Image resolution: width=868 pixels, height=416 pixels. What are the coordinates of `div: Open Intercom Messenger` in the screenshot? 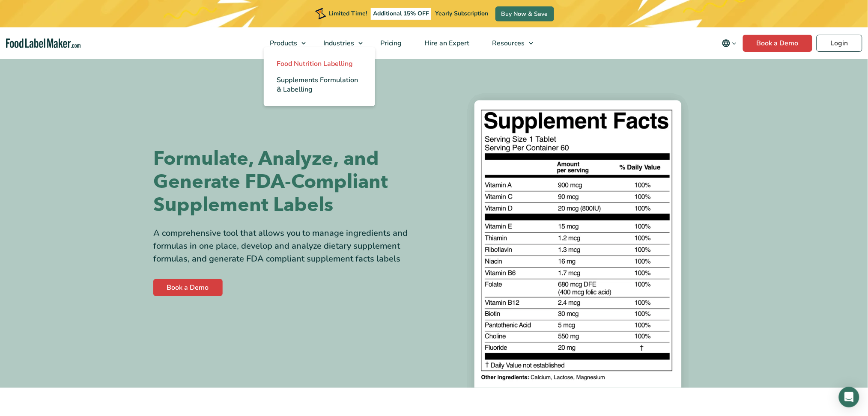 It's located at (849, 397).